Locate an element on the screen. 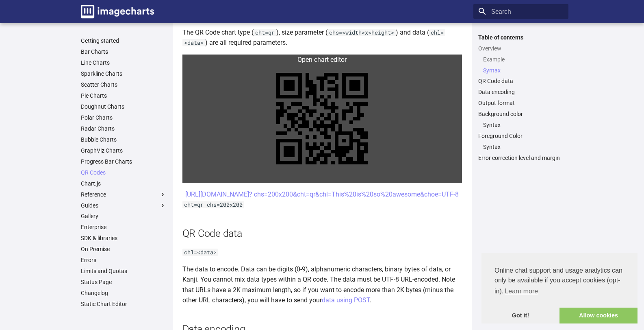 The image size is (644, 330). a: Background color is located at coordinates (521, 114).